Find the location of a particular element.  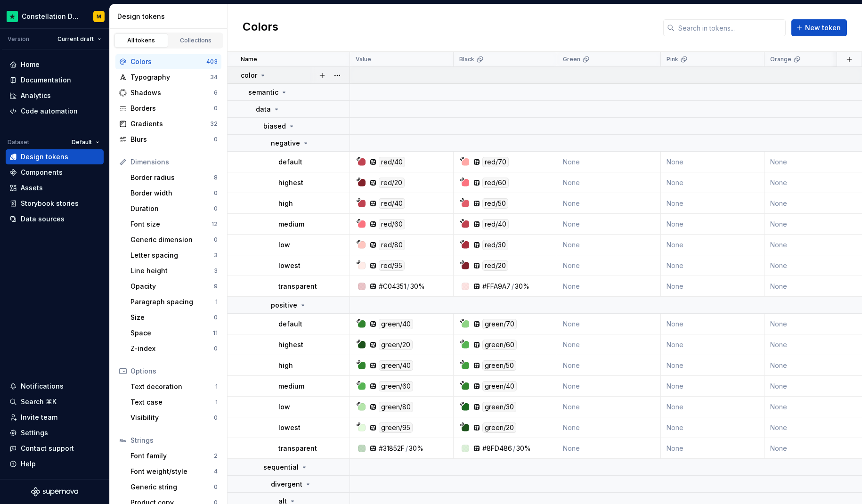

button: Notifications is located at coordinates (55, 386).